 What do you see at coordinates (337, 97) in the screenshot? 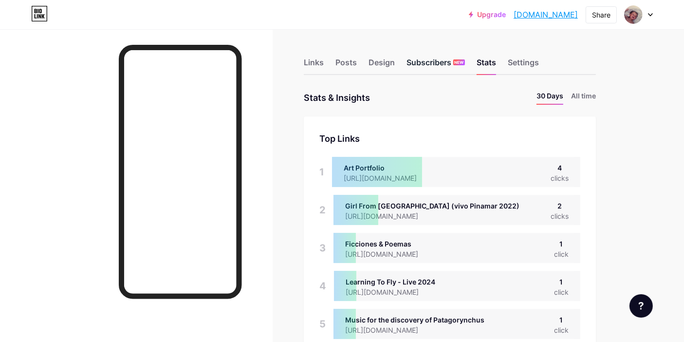
I see `div: Stats & Insights` at bounding box center [337, 97].